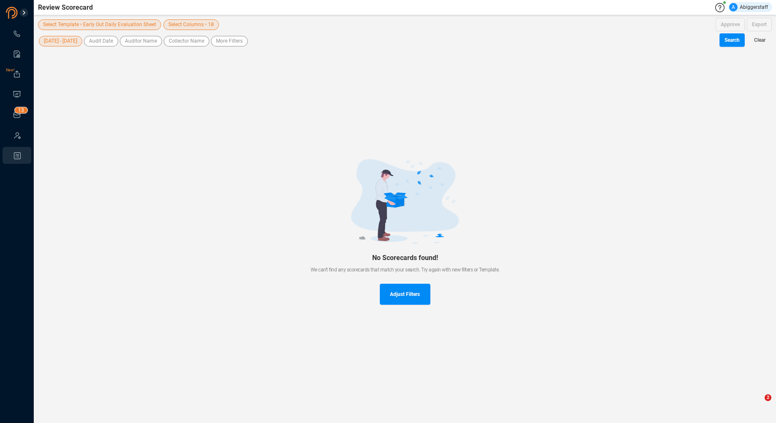 The image size is (776, 423). I want to click on span: New!, so click(10, 70).